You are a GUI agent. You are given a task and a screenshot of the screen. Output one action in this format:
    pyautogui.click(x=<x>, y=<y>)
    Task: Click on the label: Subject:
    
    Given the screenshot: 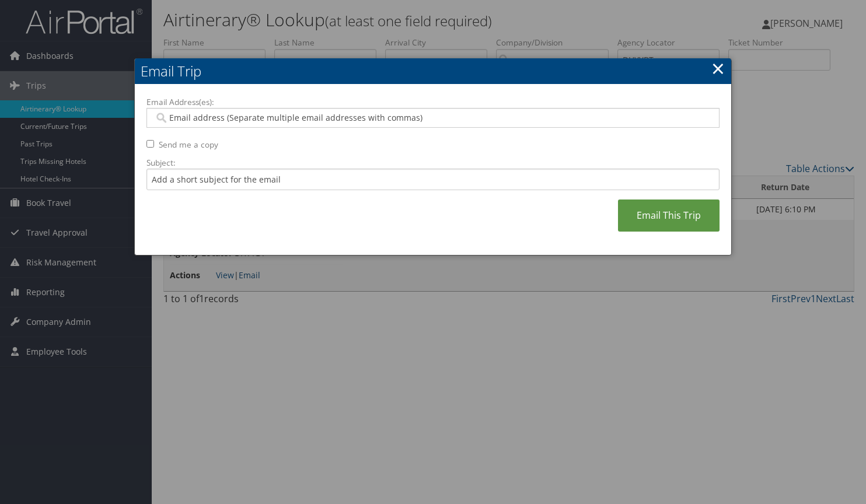 What is the action you would take?
    pyautogui.click(x=433, y=163)
    